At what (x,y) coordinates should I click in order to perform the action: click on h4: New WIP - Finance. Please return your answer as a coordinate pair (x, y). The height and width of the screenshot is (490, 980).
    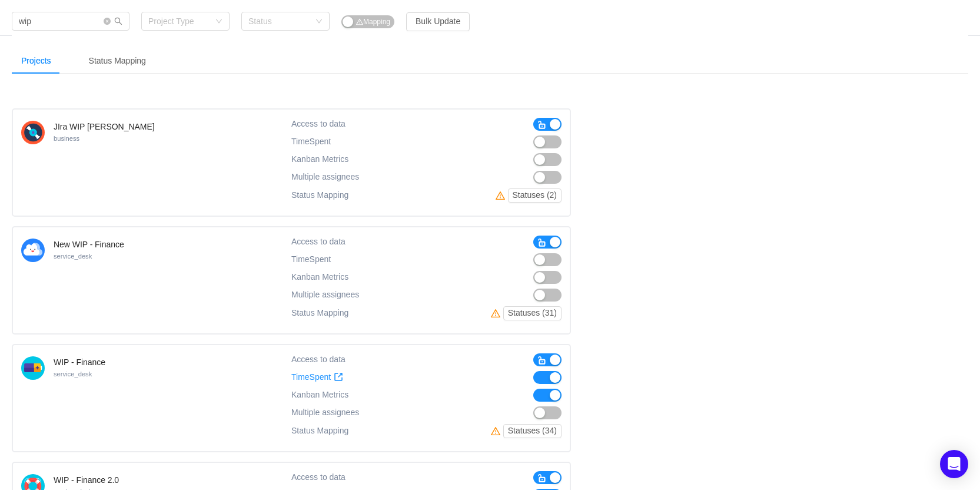
    Looking at the image, I should click on (89, 244).